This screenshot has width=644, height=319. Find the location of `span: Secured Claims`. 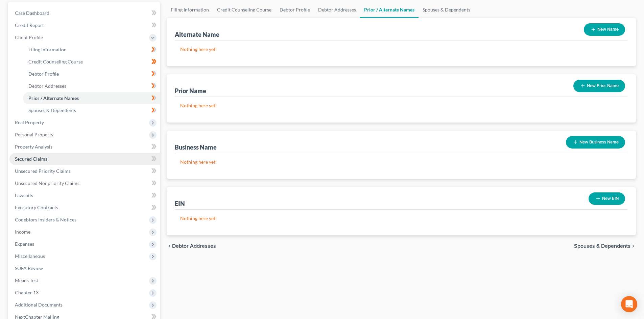

span: Secured Claims is located at coordinates (31, 159).